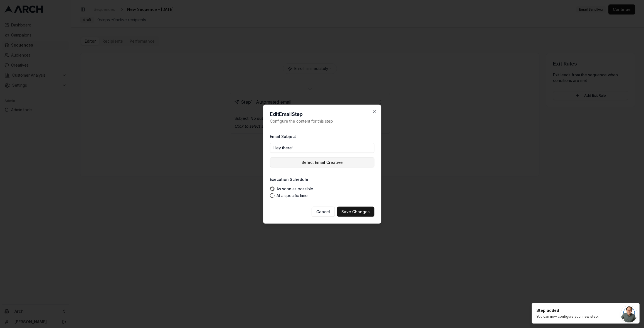 Image resolution: width=644 pixels, height=328 pixels. Describe the element at coordinates (322, 114) in the screenshot. I see `h2: Edit Email Step` at that location.